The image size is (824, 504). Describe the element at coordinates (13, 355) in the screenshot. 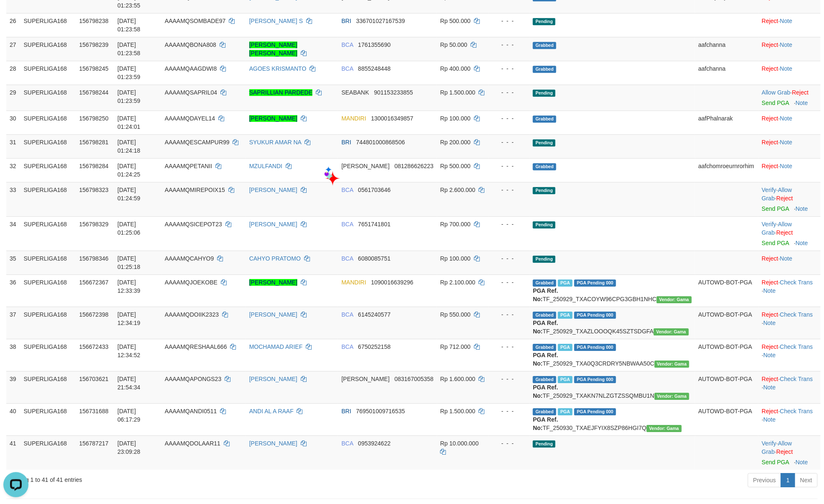

I see `td: 38` at that location.